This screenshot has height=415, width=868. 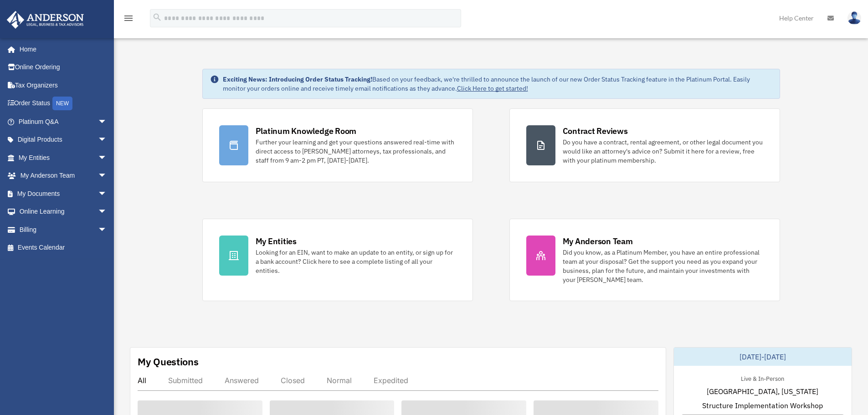 What do you see at coordinates (276, 241) in the screenshot?
I see `div: My Entities` at bounding box center [276, 241].